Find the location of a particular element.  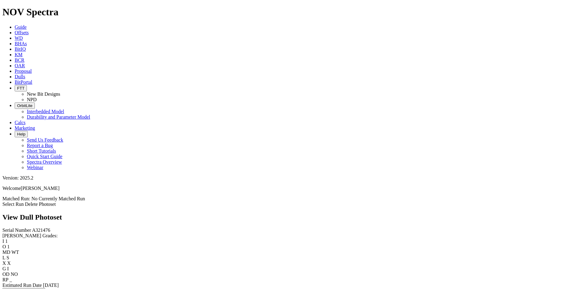

label: O is located at coordinates (4, 246).